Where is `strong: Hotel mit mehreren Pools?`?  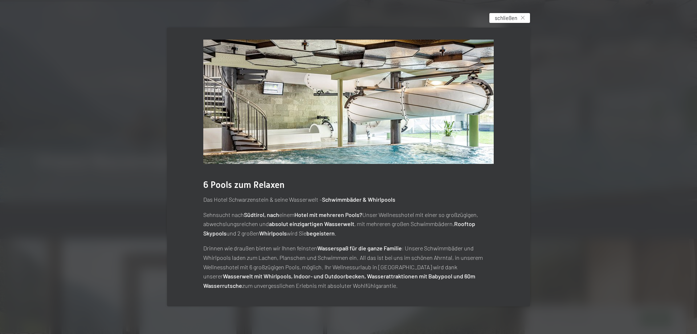
strong: Hotel mit mehreren Pools? is located at coordinates (328, 214).